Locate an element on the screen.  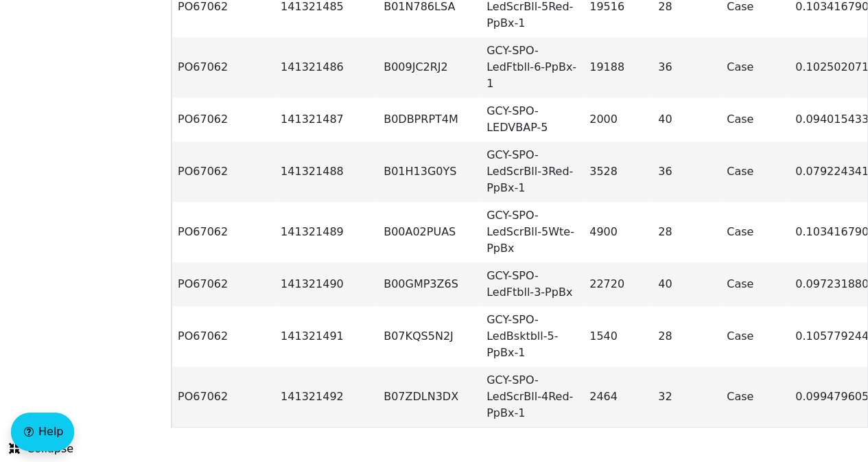
td: 141321491 is located at coordinates (327, 336).